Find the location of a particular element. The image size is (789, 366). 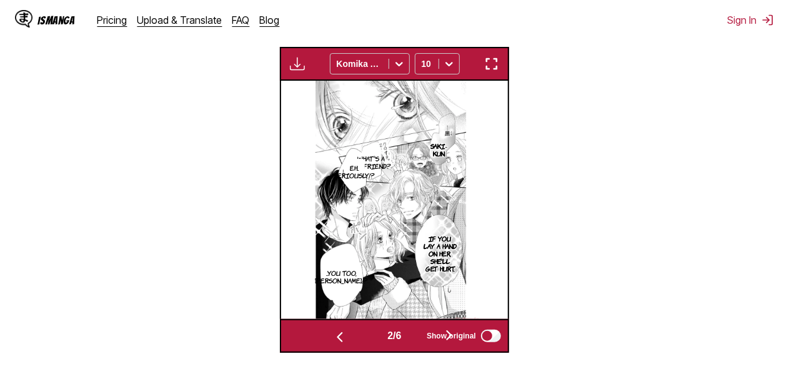

p: Eh... Seriously!? is located at coordinates (354, 171).